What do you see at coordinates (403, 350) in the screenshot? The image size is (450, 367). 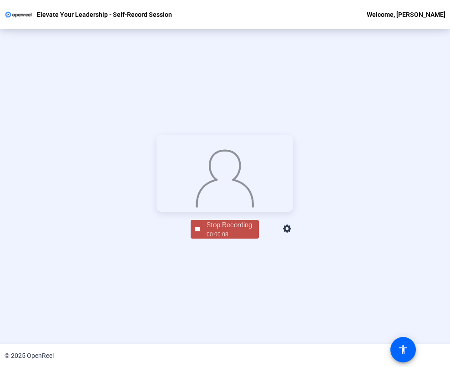 I see `mat-icon: accessibility` at bounding box center [403, 350].